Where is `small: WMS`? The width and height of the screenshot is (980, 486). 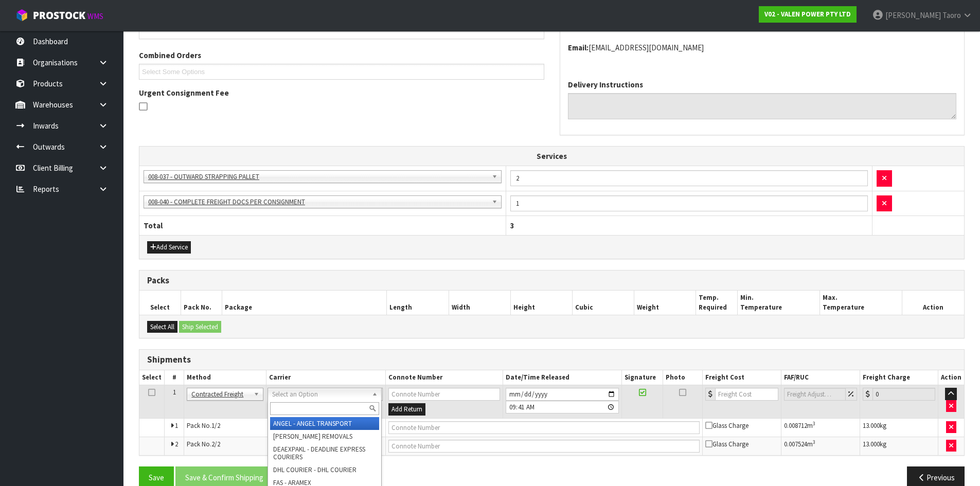
small: WMS is located at coordinates (95, 16).